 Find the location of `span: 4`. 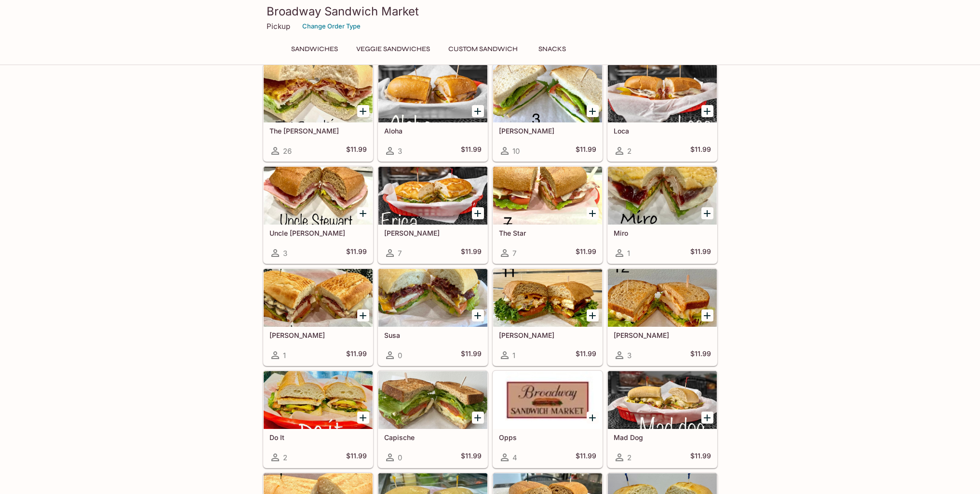

span: 4 is located at coordinates (514, 458).